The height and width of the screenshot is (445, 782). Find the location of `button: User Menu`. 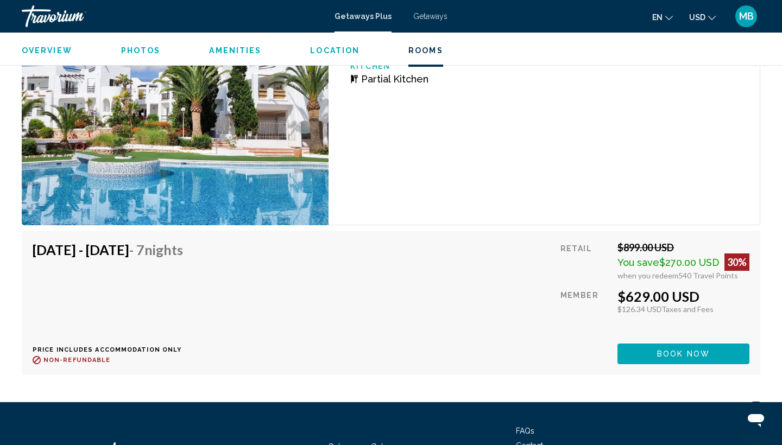

button: User Menu is located at coordinates (746, 16).